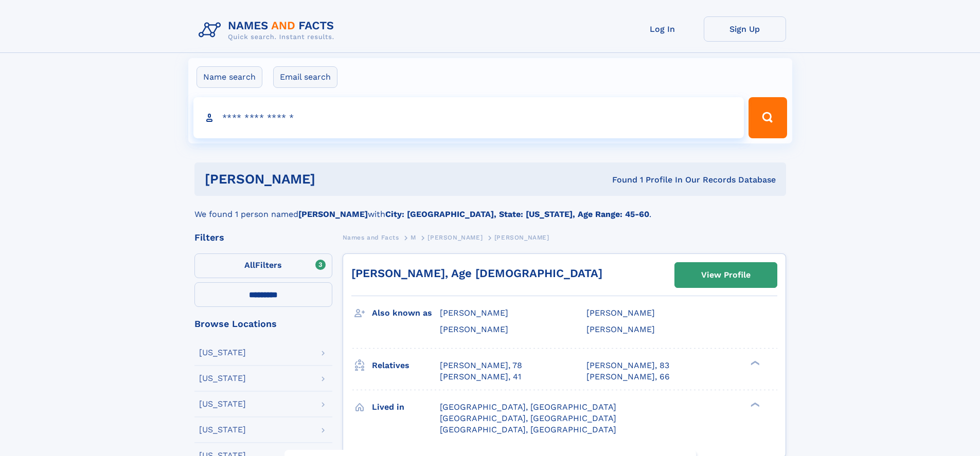  What do you see at coordinates (726, 275) in the screenshot?
I see `div: View Profile` at bounding box center [726, 275].